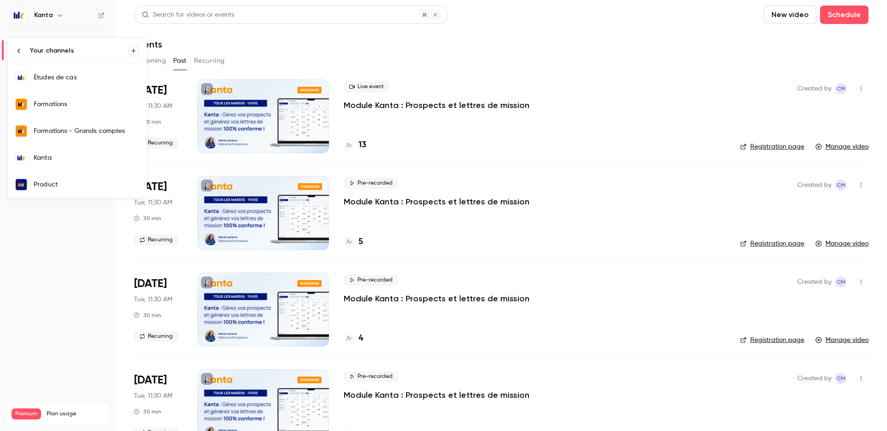 This screenshot has height=431, width=887. Describe the element at coordinates (86, 131) in the screenshot. I see `div: Formations - Grands comptes` at that location.